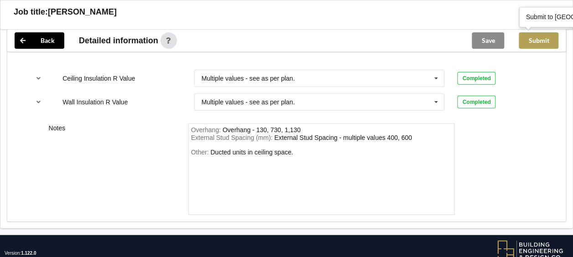 This screenshot has height=257, width=573. What do you see at coordinates (95, 102) in the screenshot?
I see `label: Wall Insulation R Value` at bounding box center [95, 102].